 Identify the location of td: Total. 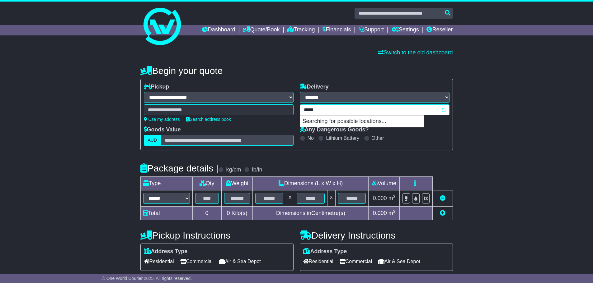
(166, 214).